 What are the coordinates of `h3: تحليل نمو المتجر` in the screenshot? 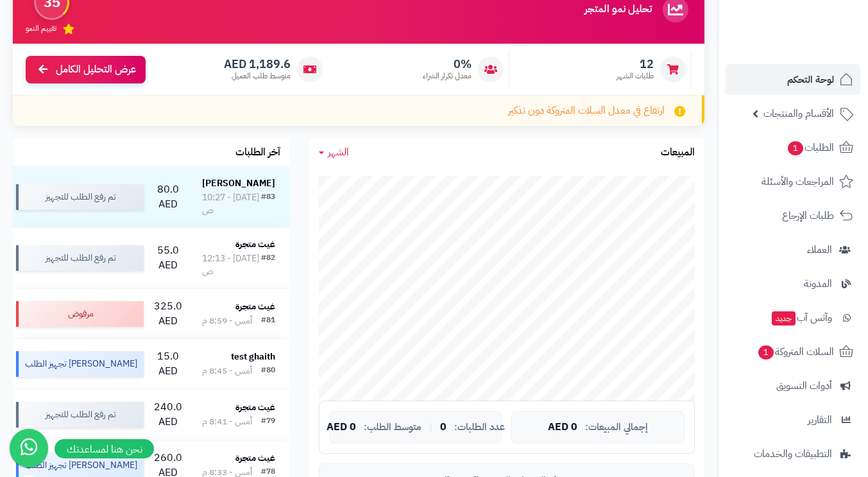 It's located at (618, 10).